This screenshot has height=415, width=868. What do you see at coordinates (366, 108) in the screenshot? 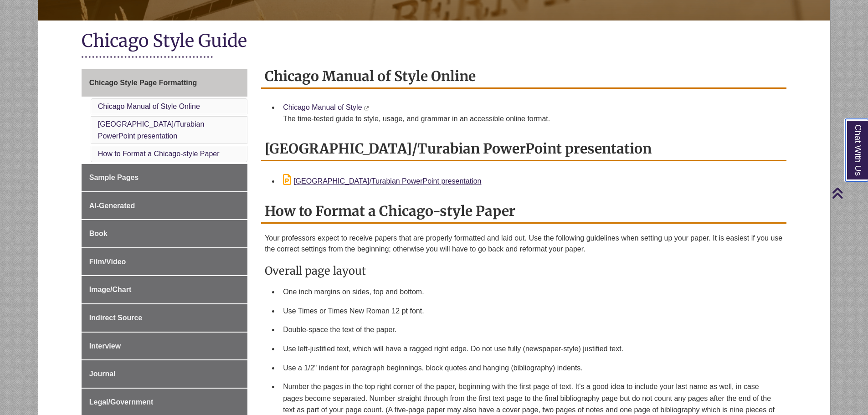
I see `i: This link opens in a new window` at bounding box center [366, 108].